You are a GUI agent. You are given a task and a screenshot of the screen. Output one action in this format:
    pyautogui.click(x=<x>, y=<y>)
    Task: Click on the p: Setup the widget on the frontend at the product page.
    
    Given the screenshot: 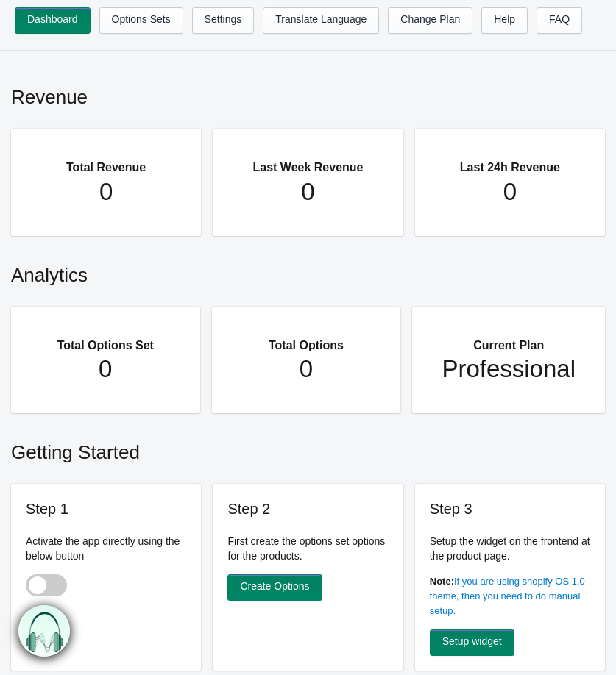 What is the action you would take?
    pyautogui.click(x=509, y=548)
    